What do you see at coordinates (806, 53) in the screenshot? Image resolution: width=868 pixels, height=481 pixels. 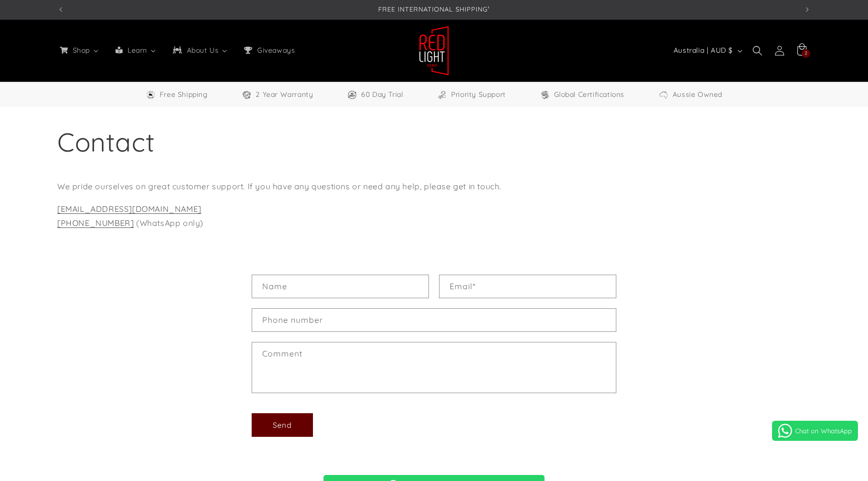 I see `span: 2` at bounding box center [806, 53].